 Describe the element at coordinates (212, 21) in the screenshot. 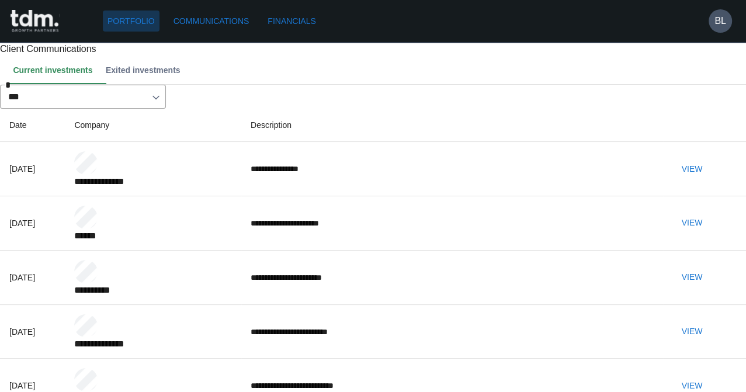

I see `a: Communications` at that location.